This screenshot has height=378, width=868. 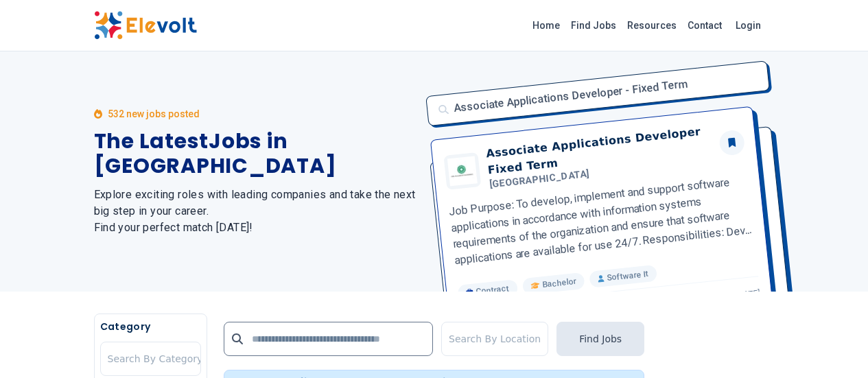 What do you see at coordinates (594, 25) in the screenshot?
I see `a: Find Jobs` at bounding box center [594, 25].